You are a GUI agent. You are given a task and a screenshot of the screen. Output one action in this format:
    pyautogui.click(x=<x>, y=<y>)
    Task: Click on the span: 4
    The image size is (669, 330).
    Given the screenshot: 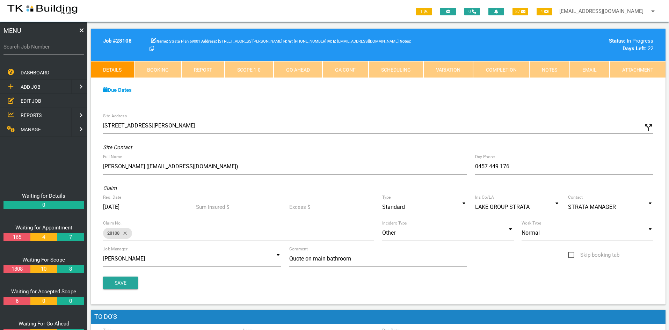 What is the action you would take?
    pyautogui.click(x=545, y=12)
    